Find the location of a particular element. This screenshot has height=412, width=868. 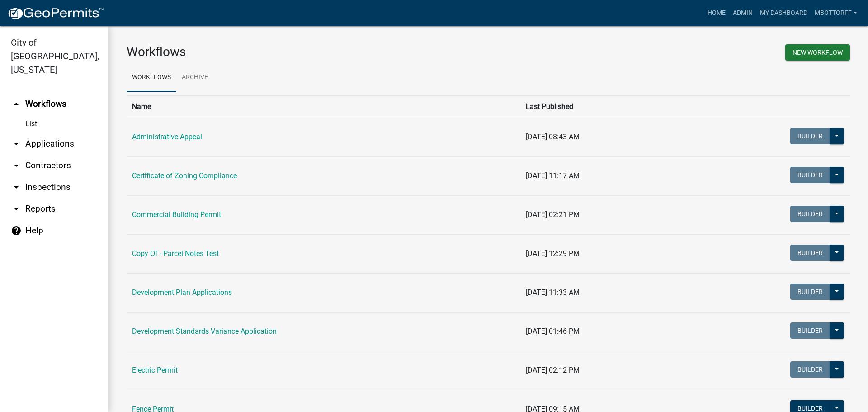

i: arrow_drop_up is located at coordinates (17, 104).